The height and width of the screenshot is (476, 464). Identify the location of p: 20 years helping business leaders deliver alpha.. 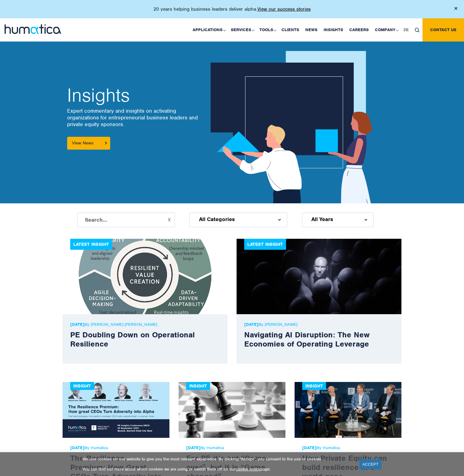
(232, 9).